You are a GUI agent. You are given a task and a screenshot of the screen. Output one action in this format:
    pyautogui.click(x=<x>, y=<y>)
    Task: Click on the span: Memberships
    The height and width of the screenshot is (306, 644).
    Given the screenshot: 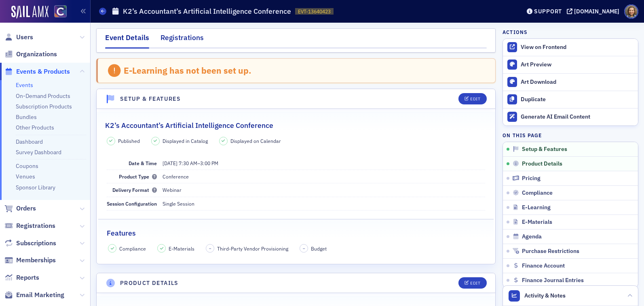 What is the action you would take?
    pyautogui.click(x=36, y=260)
    